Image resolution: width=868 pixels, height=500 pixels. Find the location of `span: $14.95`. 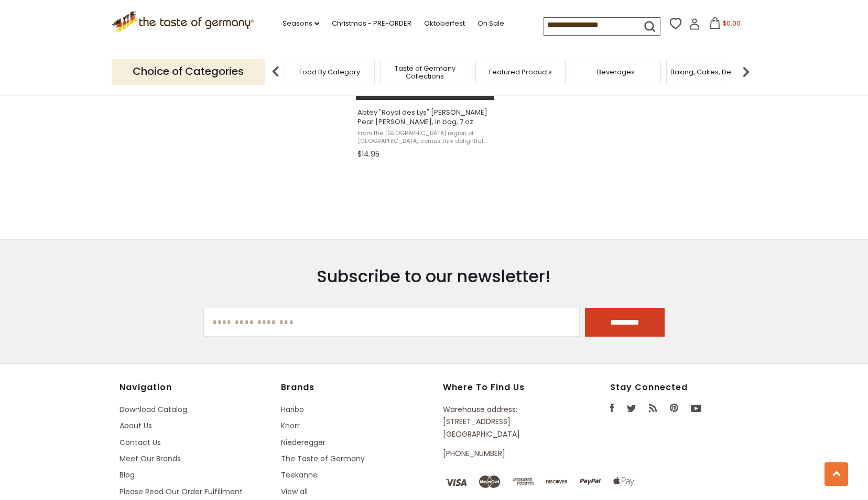

span: $14.95 is located at coordinates (368, 154).